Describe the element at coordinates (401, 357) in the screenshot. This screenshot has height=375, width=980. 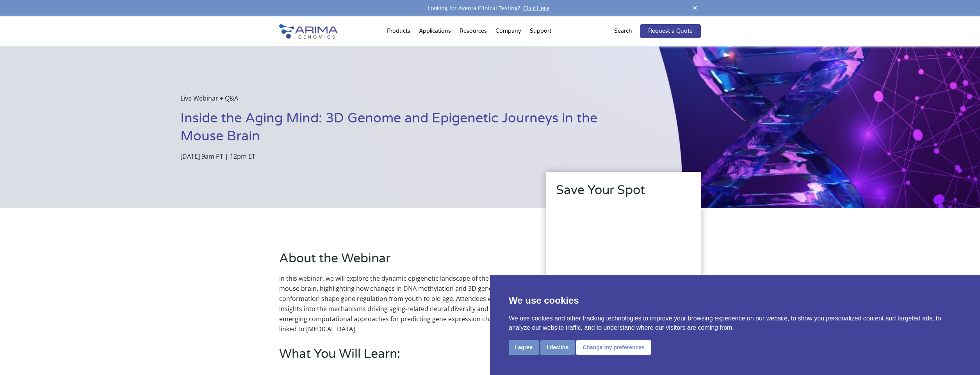
I see `h2: What You Will Learn:` at that location.